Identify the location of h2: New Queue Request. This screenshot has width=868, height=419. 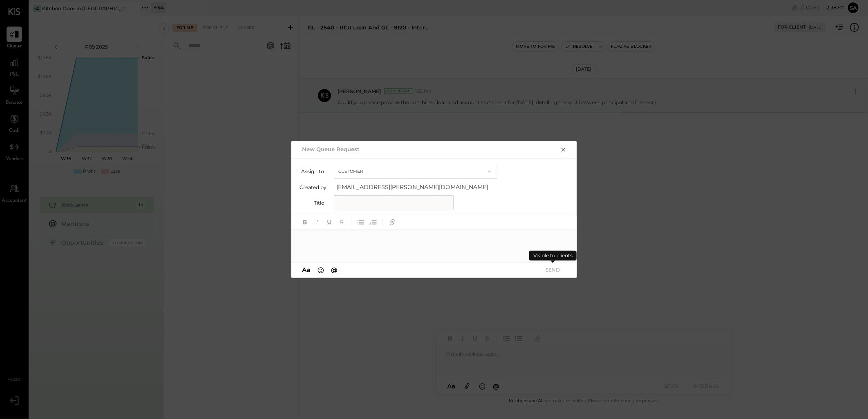
(330, 149).